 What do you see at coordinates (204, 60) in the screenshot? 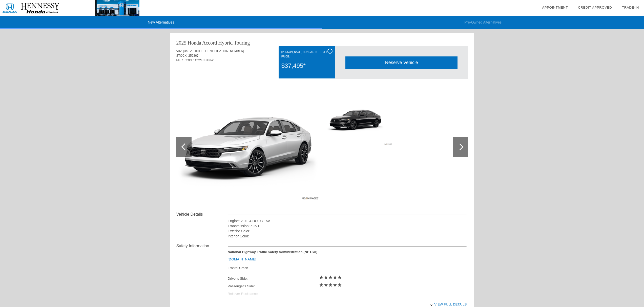
I see `span: CY2F8SKNW` at bounding box center [204, 60].